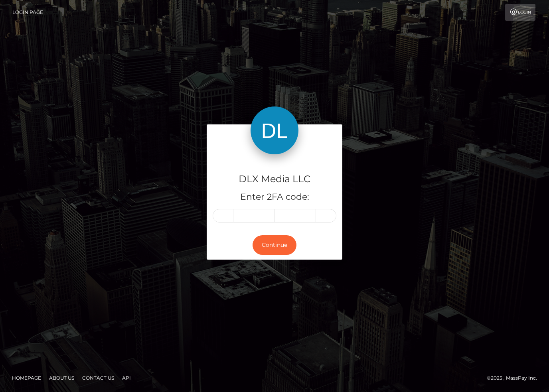  Describe the element at coordinates (274, 245) in the screenshot. I see `button: Continue` at that location.